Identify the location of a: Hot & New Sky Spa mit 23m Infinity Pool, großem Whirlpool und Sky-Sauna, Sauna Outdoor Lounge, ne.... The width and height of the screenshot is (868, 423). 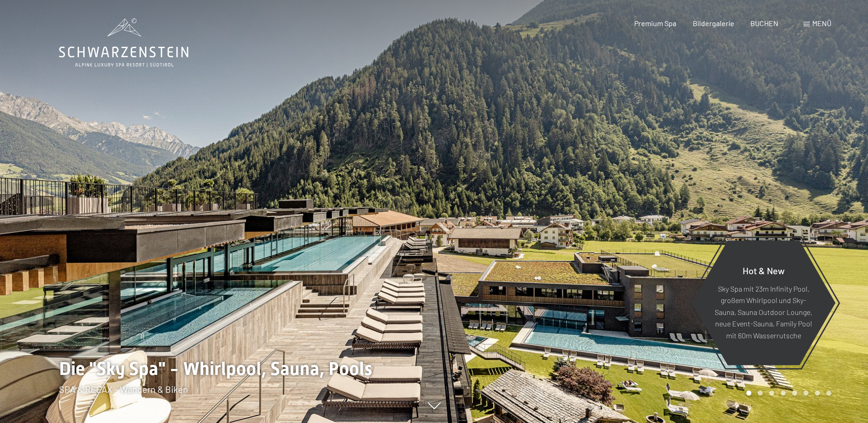
(763, 303).